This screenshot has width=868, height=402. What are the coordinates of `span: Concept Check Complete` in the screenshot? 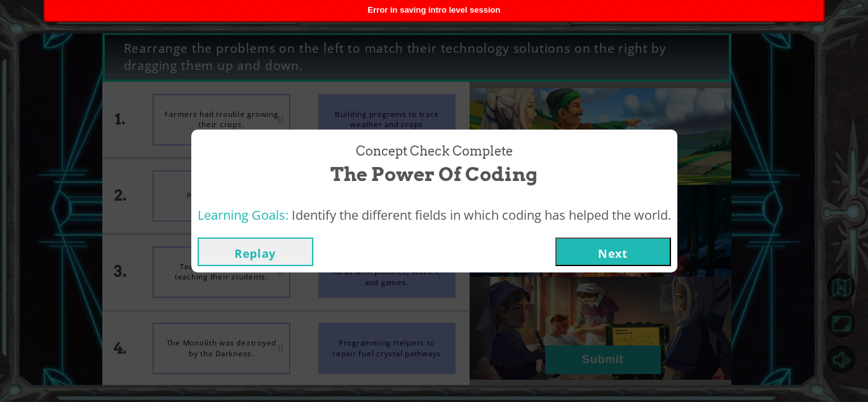 It's located at (434, 151).